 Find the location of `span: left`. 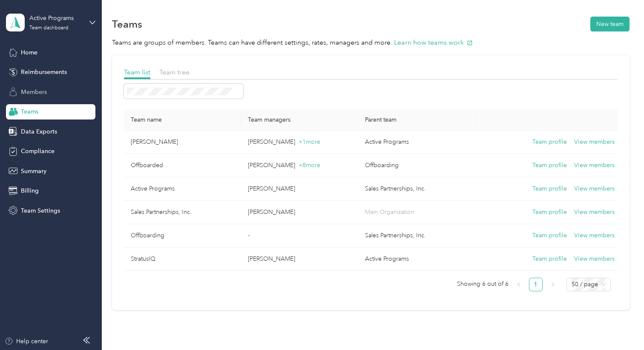

span: left is located at coordinates (519, 285).